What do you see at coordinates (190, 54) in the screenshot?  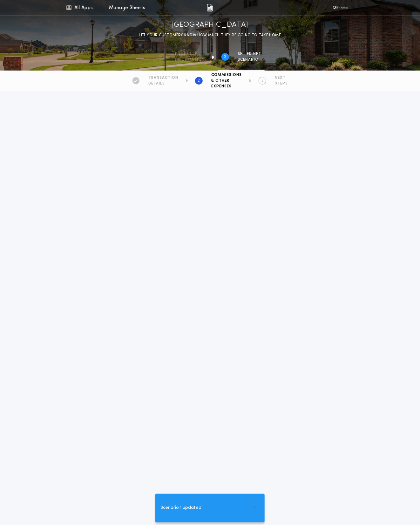 I see `span: Property` at bounding box center [190, 54].